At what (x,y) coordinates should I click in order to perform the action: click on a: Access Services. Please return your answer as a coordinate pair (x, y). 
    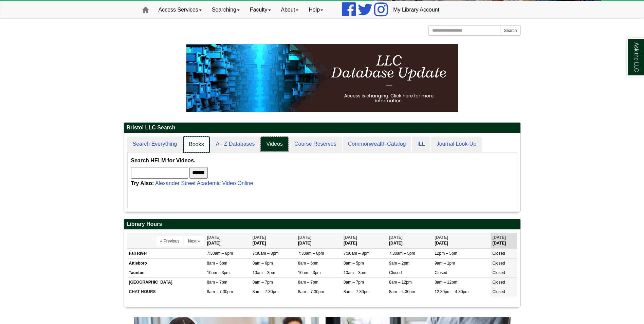
    Looking at the image, I should click on (180, 10).